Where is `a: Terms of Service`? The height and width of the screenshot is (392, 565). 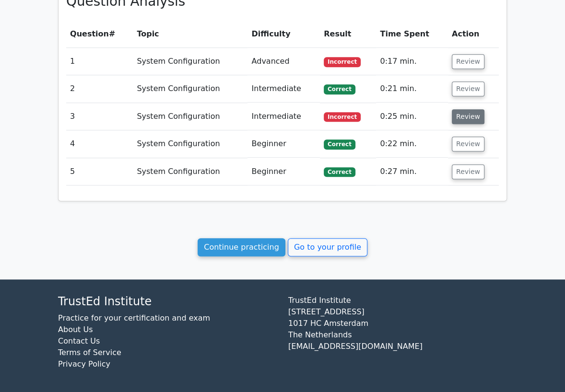
a: Terms of Service is located at coordinates (90, 352).